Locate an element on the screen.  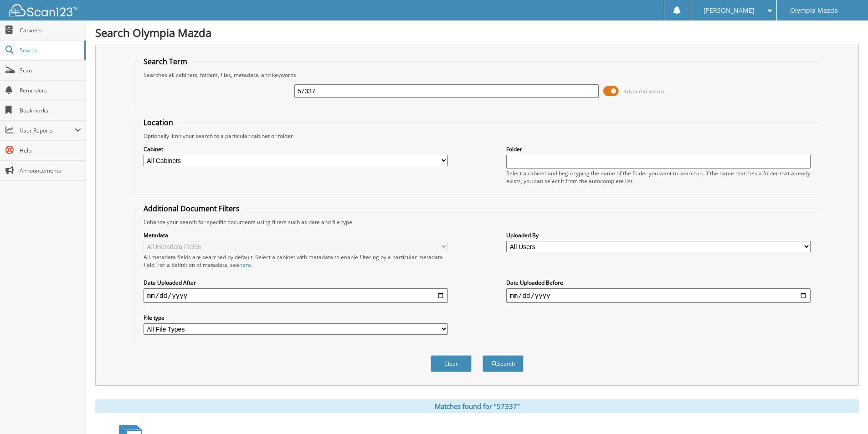
legend: Search Term is located at coordinates (165, 62).